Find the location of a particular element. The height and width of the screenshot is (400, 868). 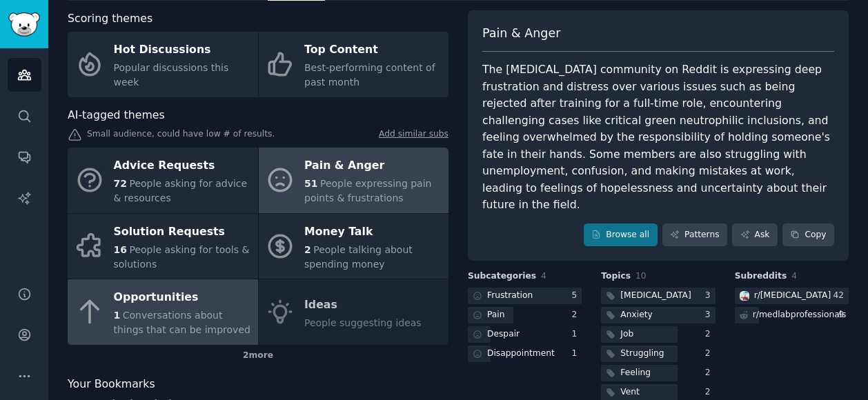

img: GummySearch logo is located at coordinates (24, 24).